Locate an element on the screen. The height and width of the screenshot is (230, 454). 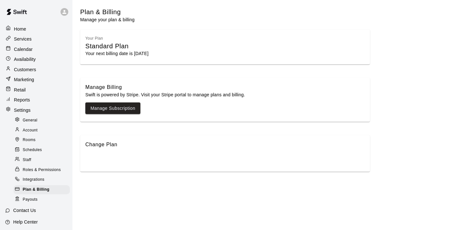
div: Calendar is located at coordinates (36, 49).